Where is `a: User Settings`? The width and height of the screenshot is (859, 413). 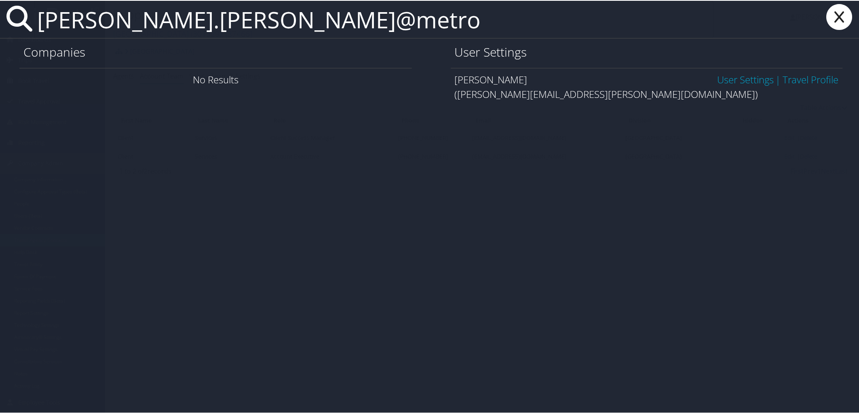
a: User Settings is located at coordinates (745, 78).